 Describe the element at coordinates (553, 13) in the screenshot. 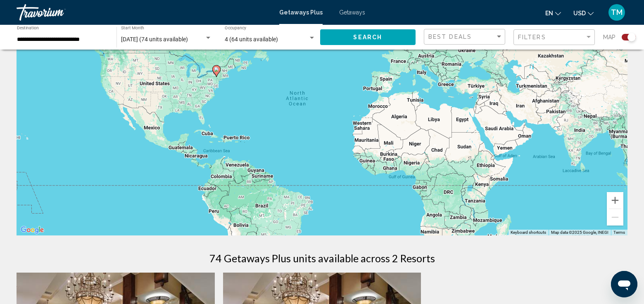

I see `button: Change language` at that location.